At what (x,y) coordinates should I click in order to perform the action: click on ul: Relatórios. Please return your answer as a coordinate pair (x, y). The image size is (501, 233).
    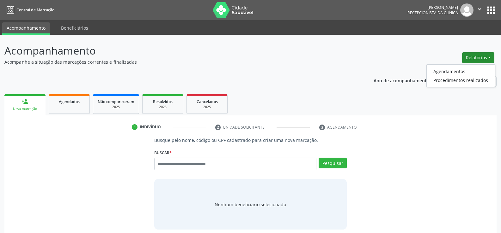
    Looking at the image, I should click on (460, 76).